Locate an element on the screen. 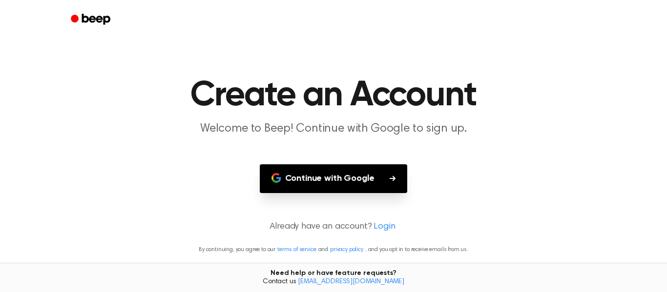  p: Already have an account? is located at coordinates (333, 227).